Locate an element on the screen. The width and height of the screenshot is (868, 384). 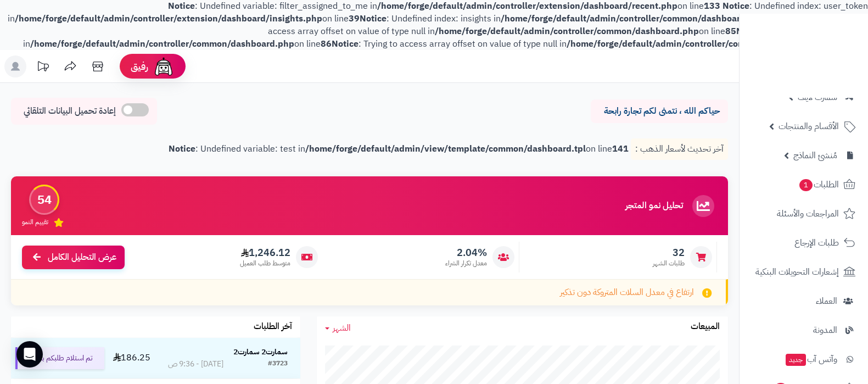
span: رفيق is located at coordinates (139, 67).